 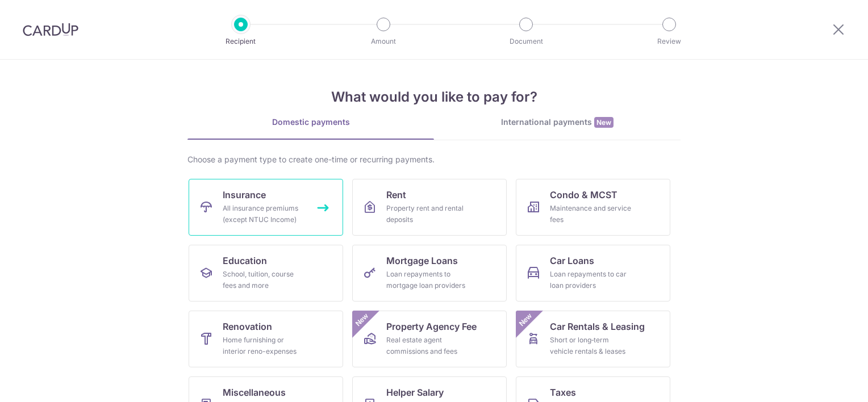 I want to click on a: Car Rentals & LeasingShort or long‑term vehicle rentals & leasesNew, so click(x=593, y=339).